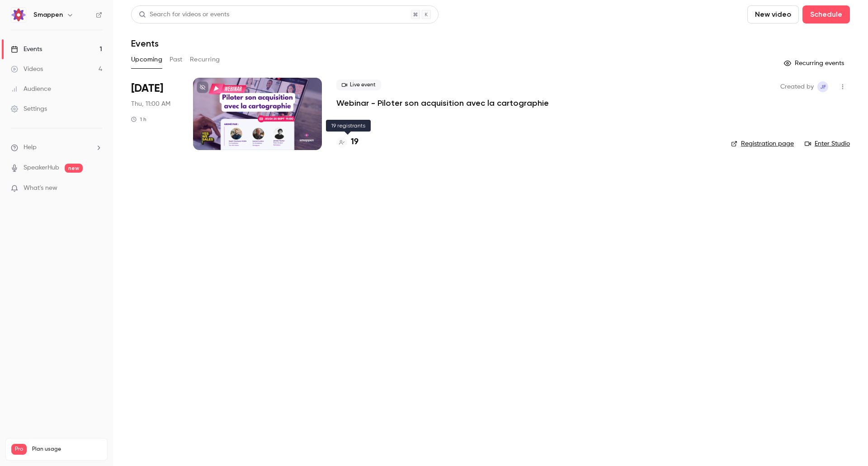  I want to click on div: 1 h, so click(139, 119).